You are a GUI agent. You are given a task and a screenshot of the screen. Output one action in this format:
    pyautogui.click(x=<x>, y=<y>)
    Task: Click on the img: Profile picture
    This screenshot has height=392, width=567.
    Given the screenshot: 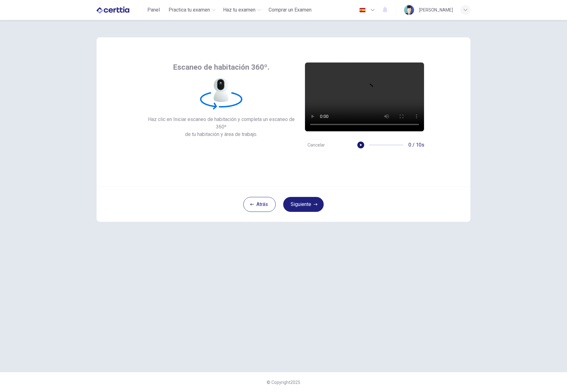 What is the action you would take?
    pyautogui.click(x=409, y=10)
    